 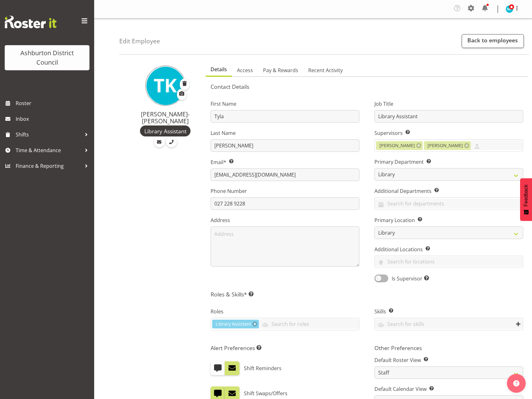 I want to click on h5: Other Preferences, so click(x=449, y=348).